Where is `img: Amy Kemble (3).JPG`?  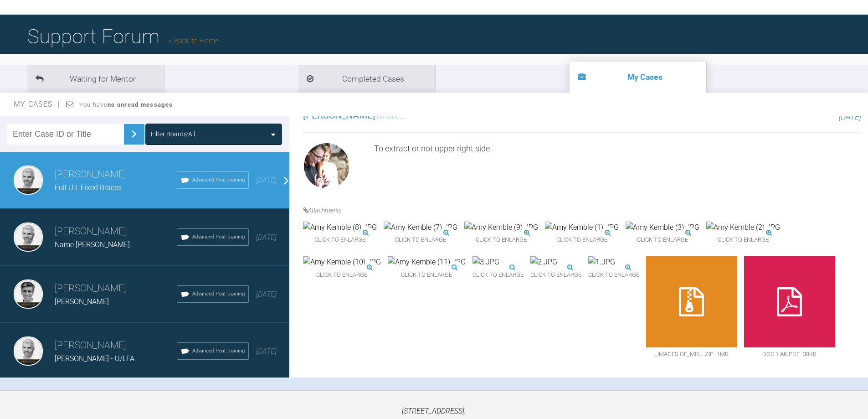 img: Amy Kemble (3).JPG is located at coordinates (662, 228).